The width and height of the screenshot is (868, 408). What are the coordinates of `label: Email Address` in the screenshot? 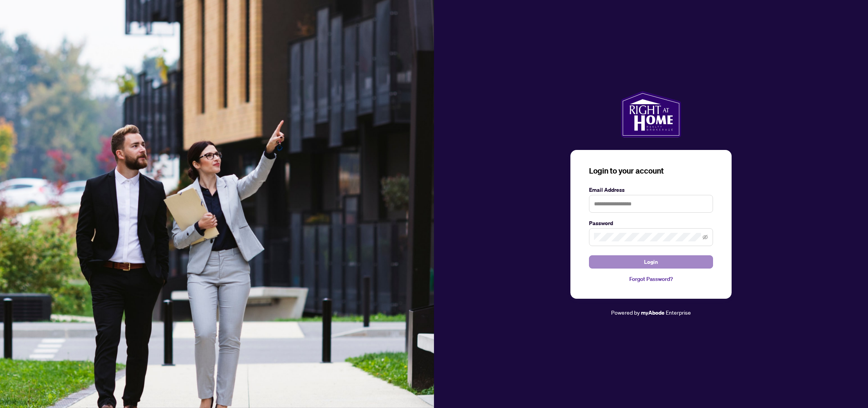 It's located at (651, 190).